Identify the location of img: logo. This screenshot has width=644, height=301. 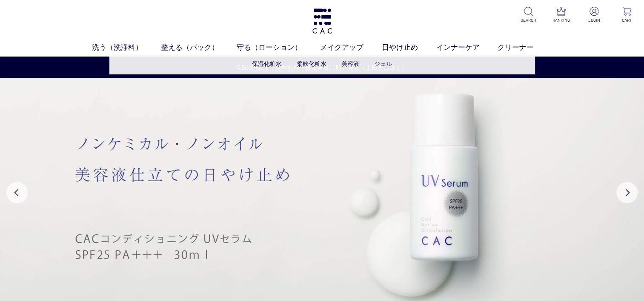
(322, 21).